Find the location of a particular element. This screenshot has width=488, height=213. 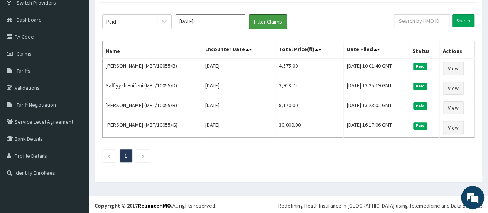

span: Dashboard is located at coordinates (29, 20).